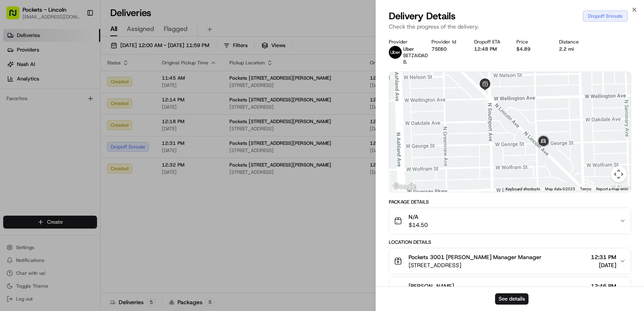 The height and width of the screenshot is (311, 644). Describe the element at coordinates (574, 49) in the screenshot. I see `div: 2.2 mi` at that location.